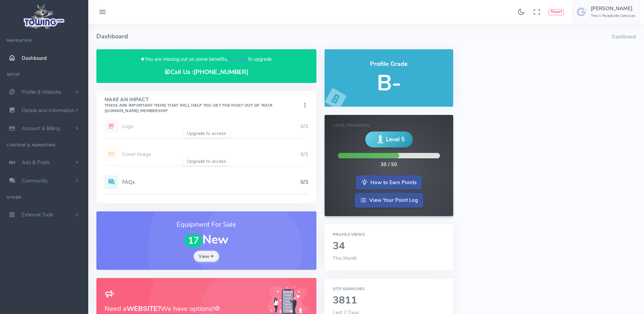 The width and height of the screenshot is (644, 314). Describe the element at coordinates (388, 165) in the screenshot. I see `div: 30 / 50` at that location.